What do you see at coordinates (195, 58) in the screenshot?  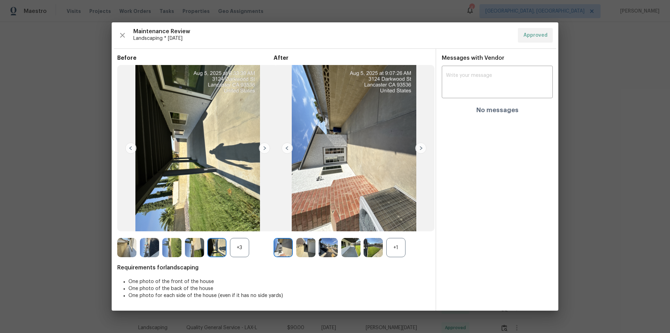 I see `span: Before` at bounding box center [195, 58].